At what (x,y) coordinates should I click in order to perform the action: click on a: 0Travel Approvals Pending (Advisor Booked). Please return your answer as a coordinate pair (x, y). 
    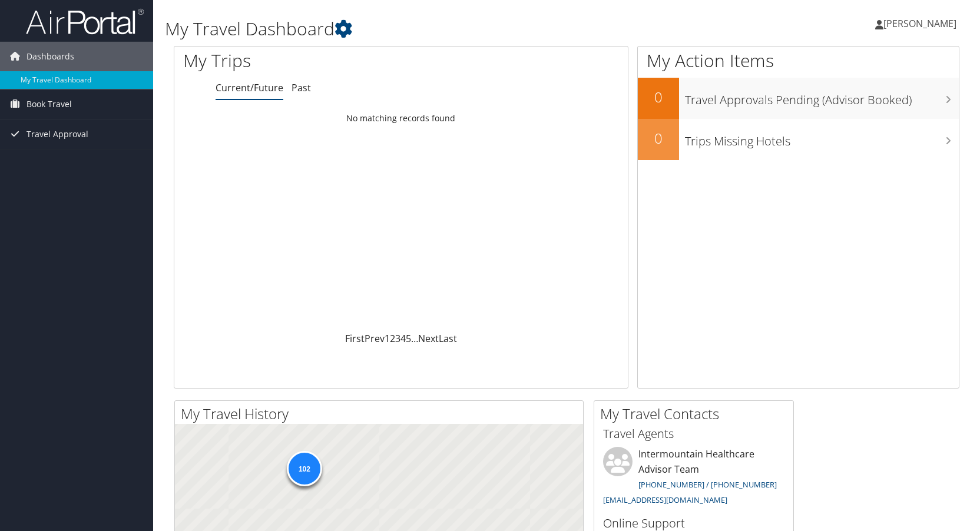
    Looking at the image, I should click on (799, 98).